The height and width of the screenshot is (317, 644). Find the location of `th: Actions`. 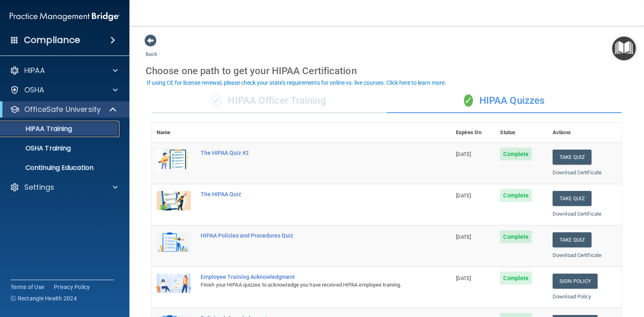

th: Actions is located at coordinates (585, 132).